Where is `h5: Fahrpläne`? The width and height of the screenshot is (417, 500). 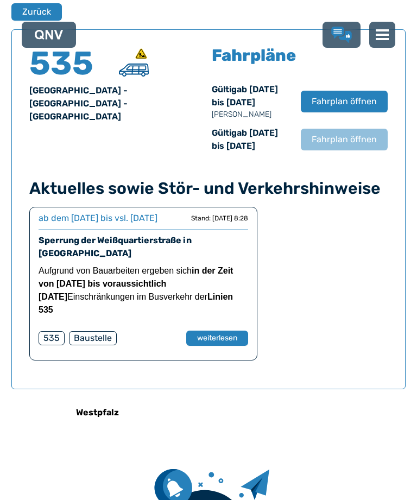
h5: Fahrpläne is located at coordinates (253, 55).